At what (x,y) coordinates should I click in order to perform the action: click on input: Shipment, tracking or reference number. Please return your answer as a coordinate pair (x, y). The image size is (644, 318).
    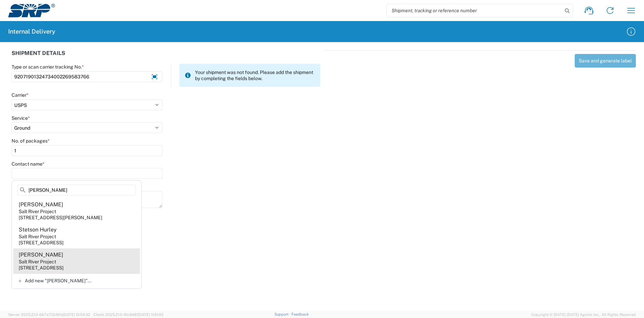
    Looking at the image, I should click on (474, 11).